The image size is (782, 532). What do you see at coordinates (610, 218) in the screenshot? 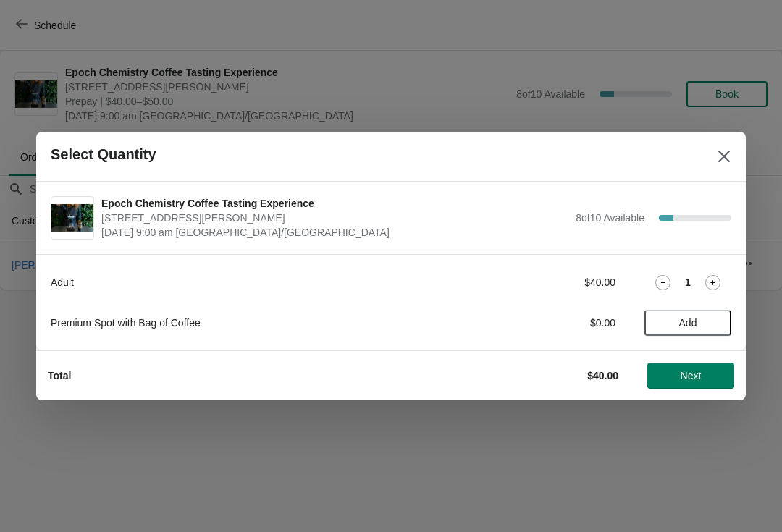
I see `span: 8 of 10 Available` at bounding box center [610, 218].